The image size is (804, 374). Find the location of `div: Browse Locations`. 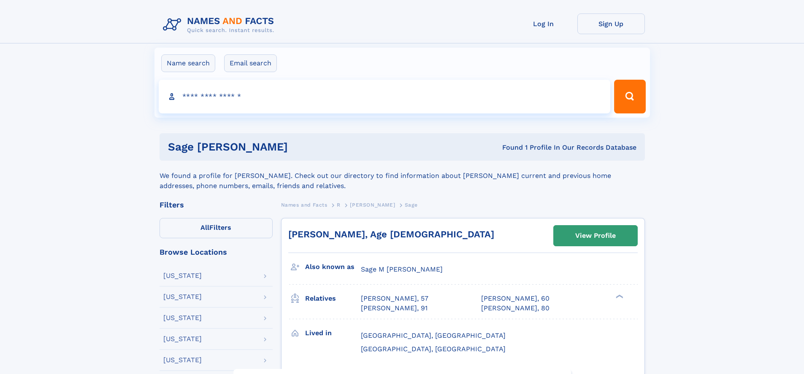

div: Browse Locations is located at coordinates (216, 252).